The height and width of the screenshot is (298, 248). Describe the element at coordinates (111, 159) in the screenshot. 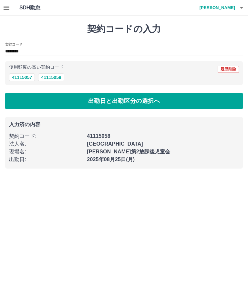

I see `b: 2025年08月25日(月)` at that location.